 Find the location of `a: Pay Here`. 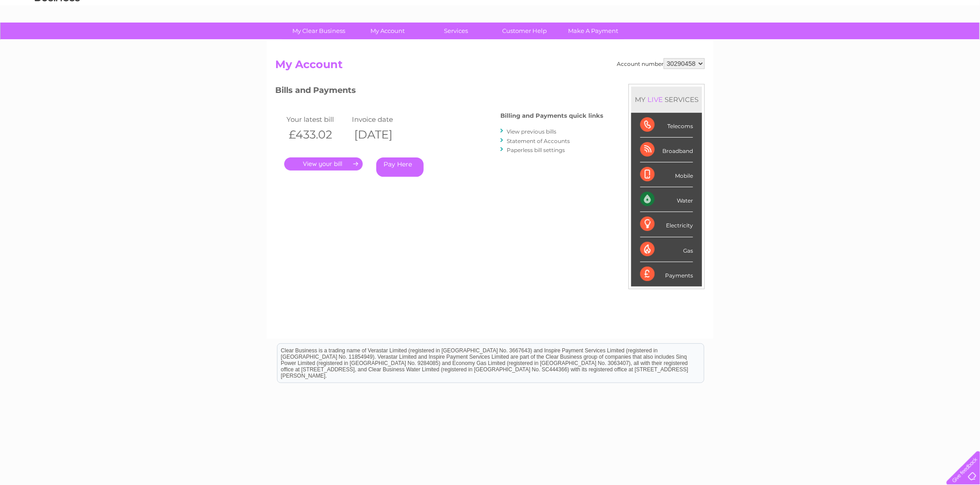

a: Pay Here is located at coordinates (400, 167).